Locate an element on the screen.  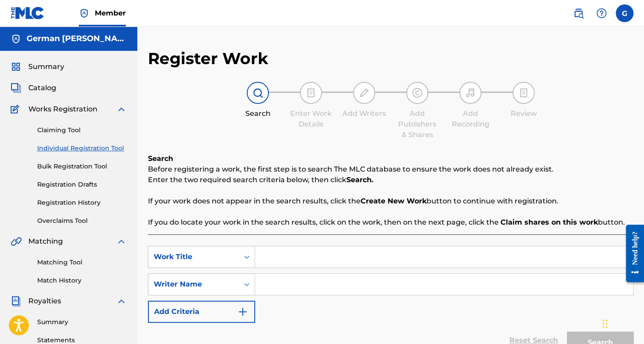
div: Add Writers is located at coordinates (364, 114).